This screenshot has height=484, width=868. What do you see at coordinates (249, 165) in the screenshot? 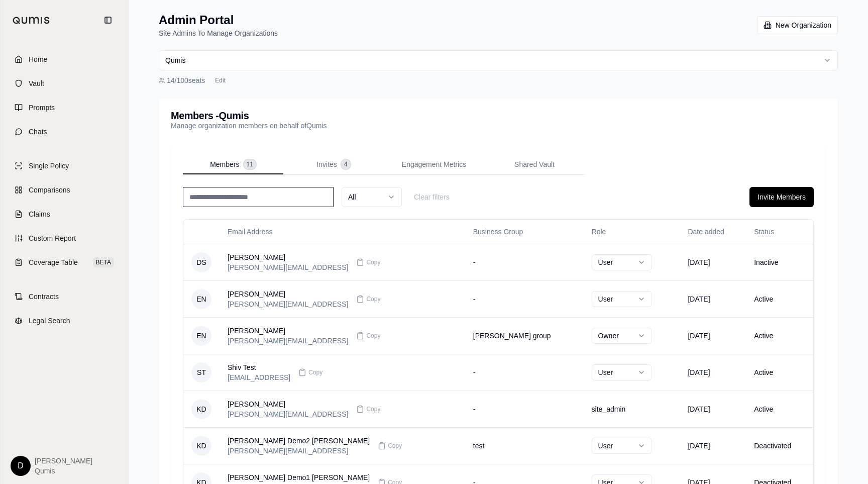
I see `span: 11` at bounding box center [249, 165].